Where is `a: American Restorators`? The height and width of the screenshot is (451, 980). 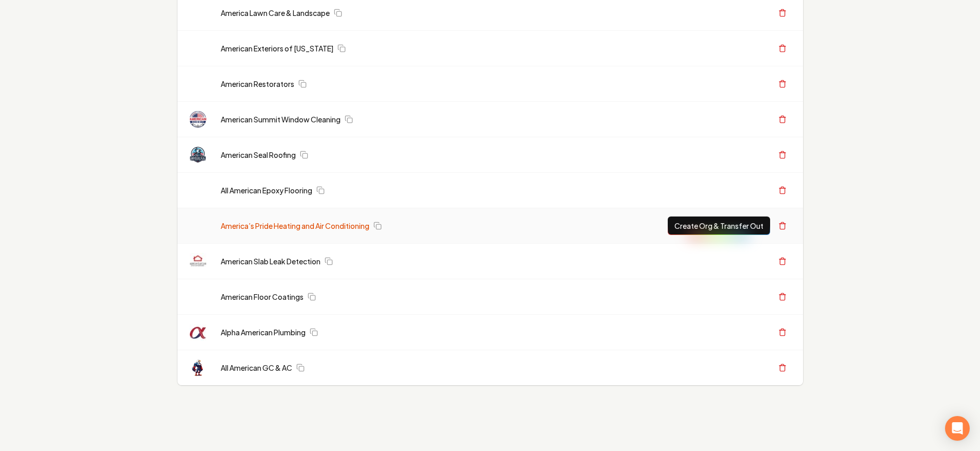 a: American Restorators is located at coordinates (257, 84).